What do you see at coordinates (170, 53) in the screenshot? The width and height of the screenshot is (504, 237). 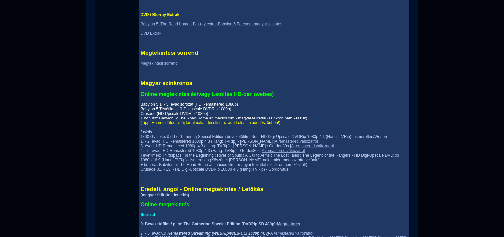 I see `span: Megtekintési sorrend` at bounding box center [170, 53].